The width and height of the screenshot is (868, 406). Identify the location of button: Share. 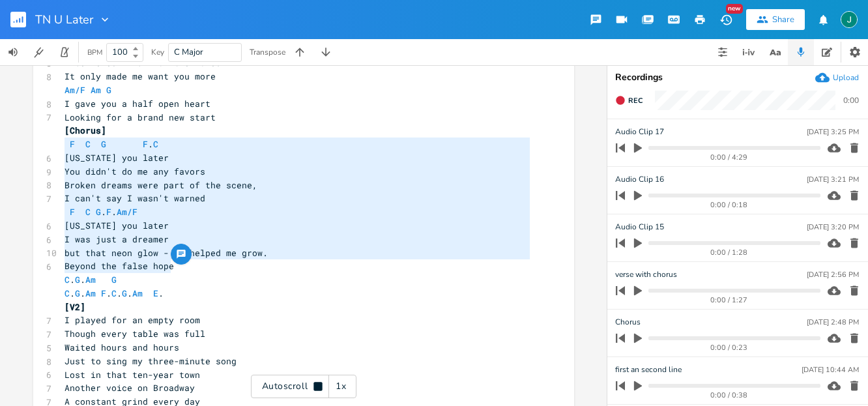
(775, 20).